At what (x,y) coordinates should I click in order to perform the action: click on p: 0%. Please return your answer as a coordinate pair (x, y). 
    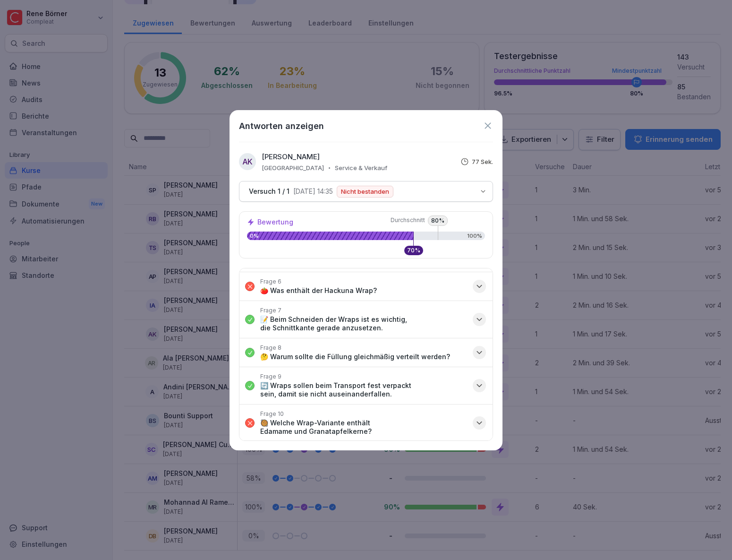
    Looking at the image, I should click on (330, 236).